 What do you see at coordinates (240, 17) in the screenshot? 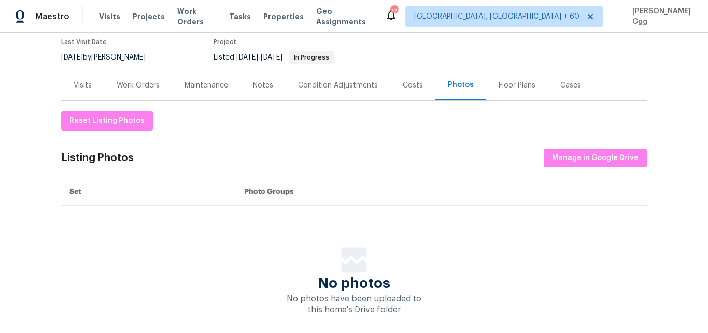
I see `span: Tasks` at bounding box center [240, 17].